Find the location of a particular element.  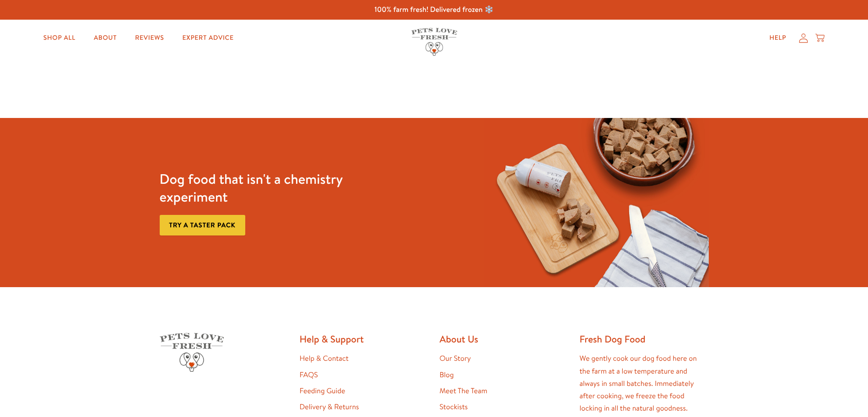

a: Shop All is located at coordinates (60, 38).